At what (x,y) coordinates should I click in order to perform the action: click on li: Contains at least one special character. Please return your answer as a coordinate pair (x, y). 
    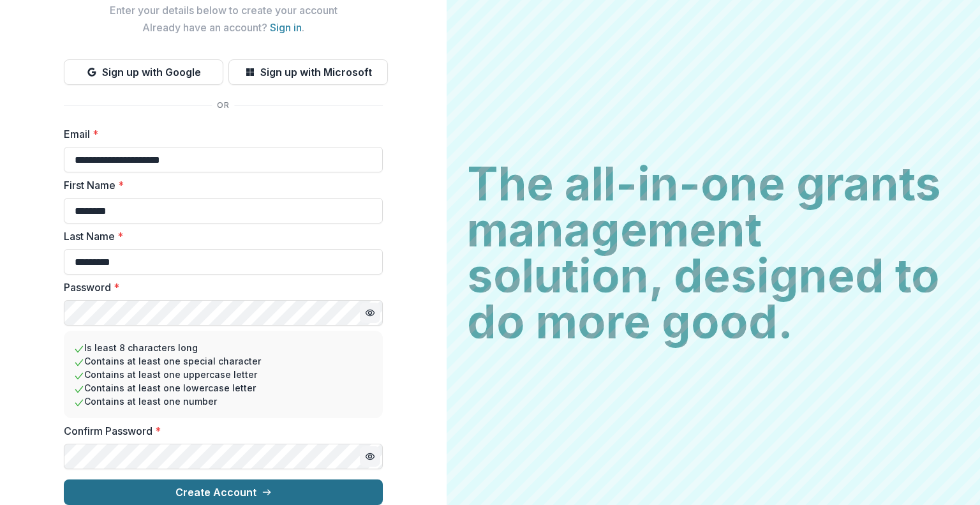
    Looking at the image, I should click on (223, 361).